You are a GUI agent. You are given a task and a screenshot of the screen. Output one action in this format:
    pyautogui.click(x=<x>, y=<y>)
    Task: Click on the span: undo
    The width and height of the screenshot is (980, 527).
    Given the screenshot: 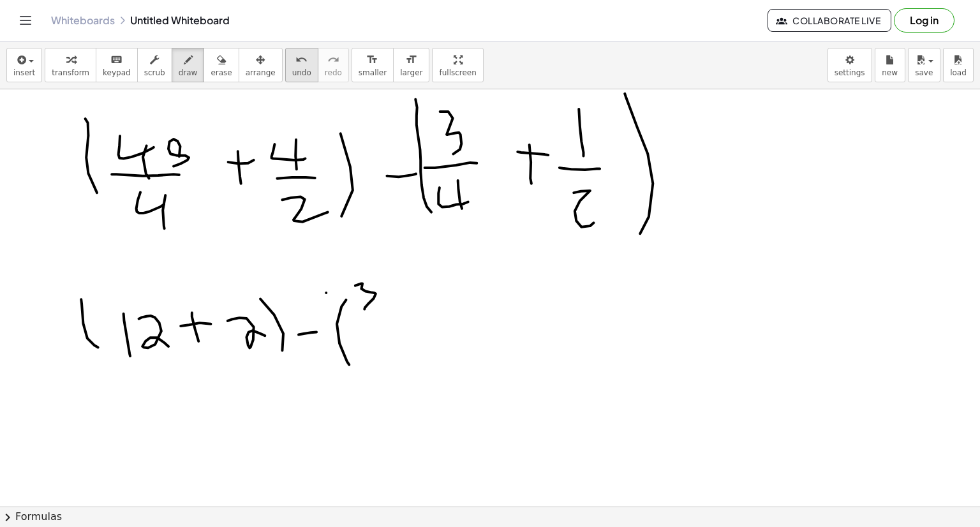 What is the action you would take?
    pyautogui.click(x=302, y=73)
    